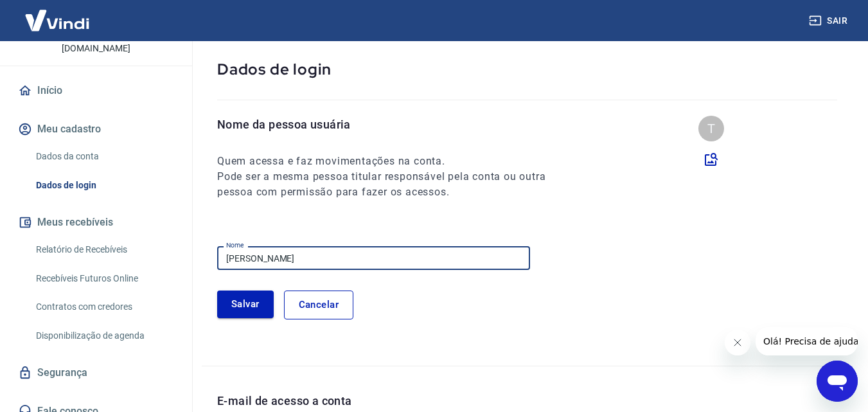 The width and height of the screenshot is (868, 412). What do you see at coordinates (57, 20) in the screenshot?
I see `img: Vindi` at bounding box center [57, 20].